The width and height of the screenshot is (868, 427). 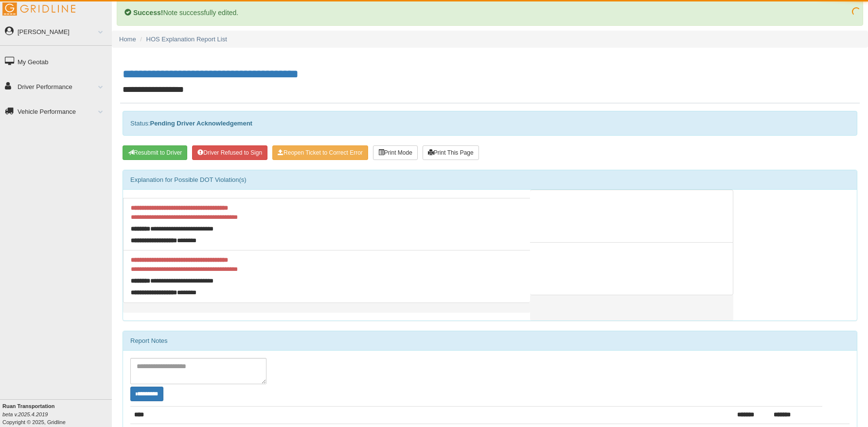 What do you see at coordinates (148, 13) in the screenshot?
I see `b: Success!` at bounding box center [148, 13].